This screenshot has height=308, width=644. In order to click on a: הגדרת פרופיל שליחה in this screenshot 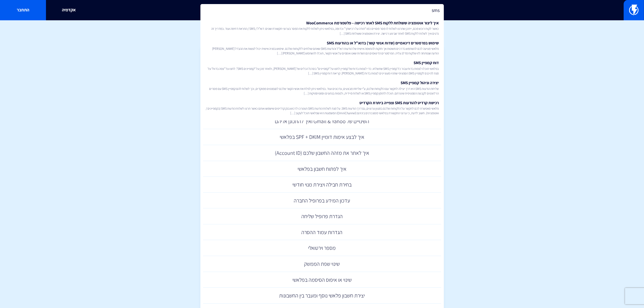, I will do `click(322, 216)`.